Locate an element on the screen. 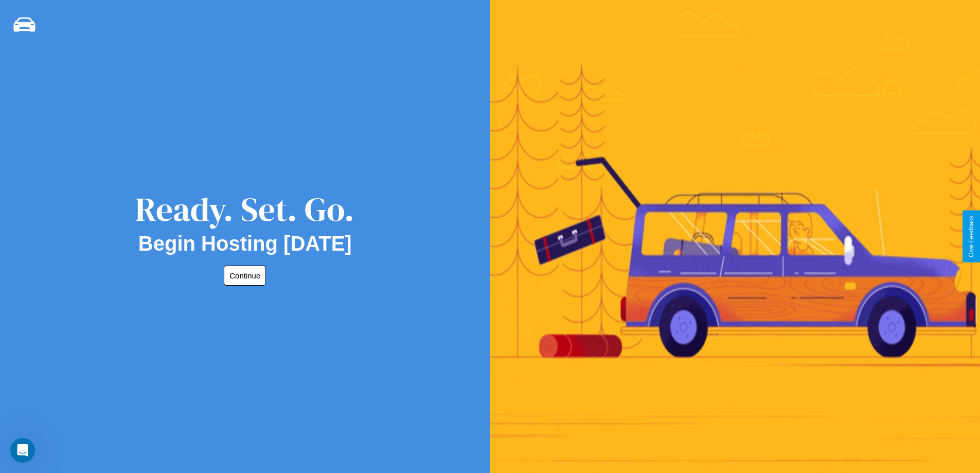  div: Give Feedback is located at coordinates (972, 236).